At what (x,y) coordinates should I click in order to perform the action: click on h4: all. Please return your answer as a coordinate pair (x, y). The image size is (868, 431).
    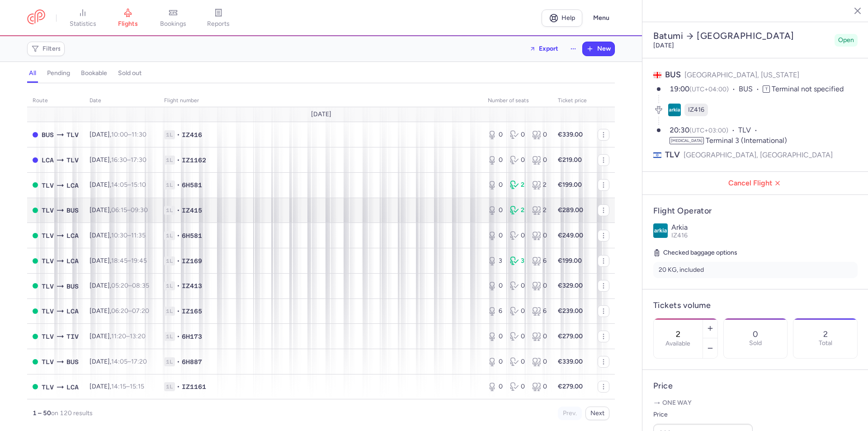
    Looking at the image, I should click on (32, 74).